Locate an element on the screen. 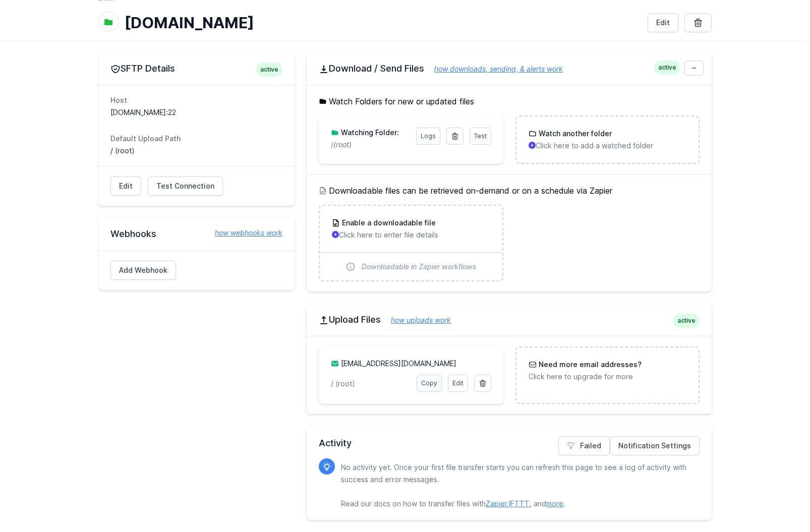 This screenshot has height=532, width=810. a: Test is located at coordinates (480, 136).